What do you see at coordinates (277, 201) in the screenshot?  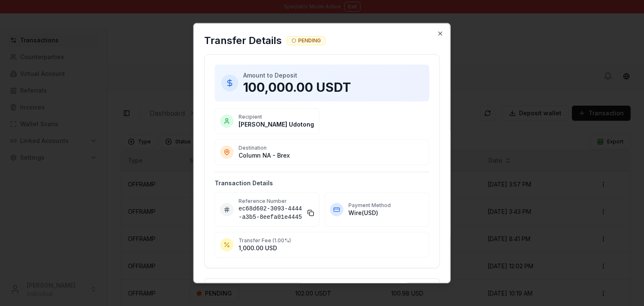 I see `p: Reference Number` at bounding box center [277, 201].